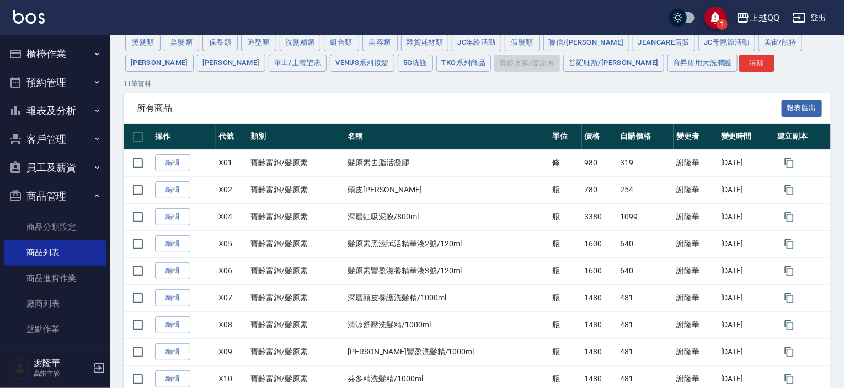 The image size is (844, 388). I want to click on td: X06, so click(232, 271).